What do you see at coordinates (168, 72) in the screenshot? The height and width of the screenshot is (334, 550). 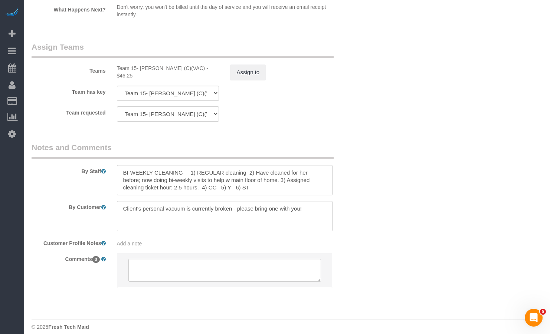 I see `div: 2.5 hours x $18.50/hour` at bounding box center [168, 72].